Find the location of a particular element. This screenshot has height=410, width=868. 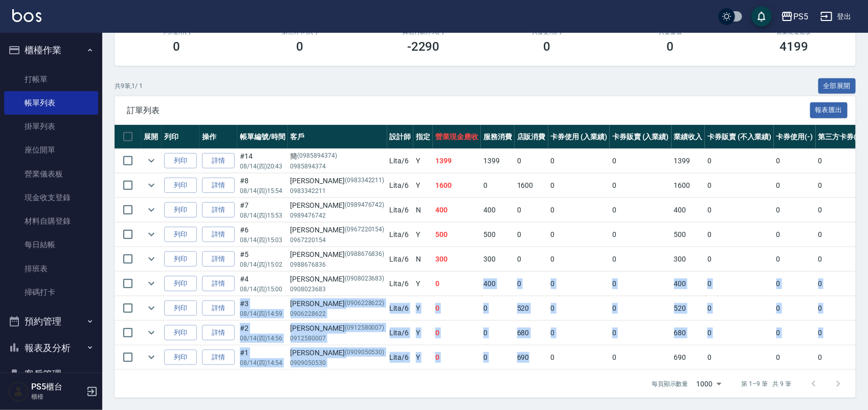

div: 簡 is located at coordinates (338, 156).